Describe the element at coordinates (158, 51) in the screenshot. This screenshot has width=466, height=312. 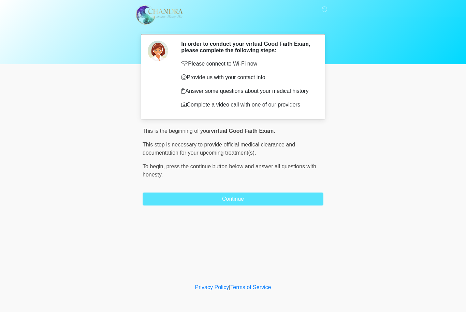
I see `img: Agent Avatar` at that location.